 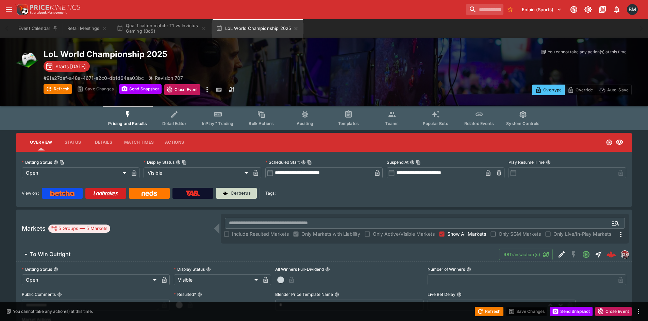 What do you see at coordinates (435, 123) in the screenshot?
I see `span: Popular Bets` at bounding box center [435, 123].